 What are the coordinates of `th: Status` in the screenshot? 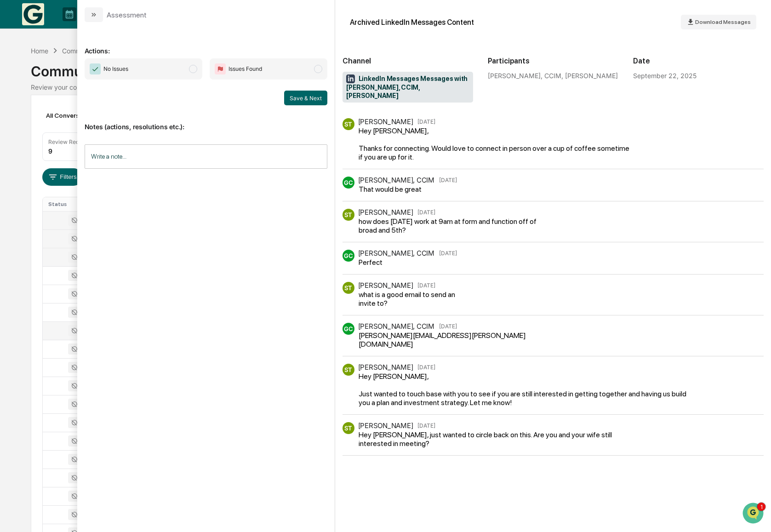 It's located at (70, 204).